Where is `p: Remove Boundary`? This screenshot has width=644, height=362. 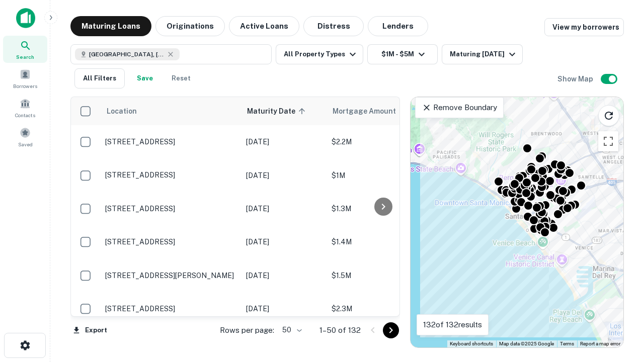
p: Remove Boundary is located at coordinates (459, 108).